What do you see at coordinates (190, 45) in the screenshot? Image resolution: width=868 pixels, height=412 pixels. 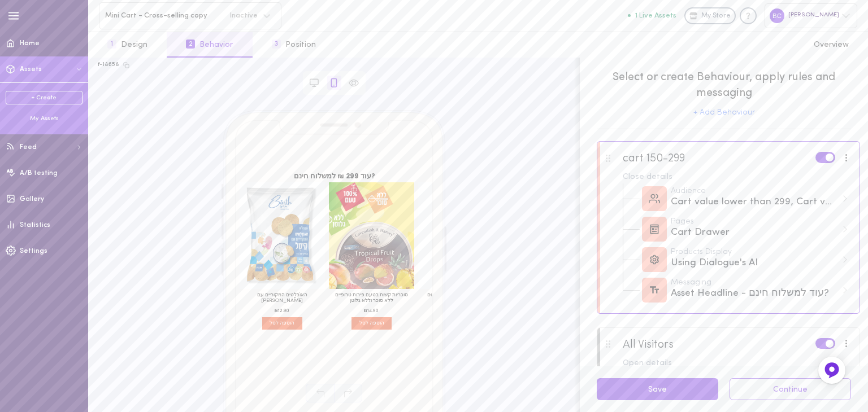 I see `span: 2` at bounding box center [190, 45].